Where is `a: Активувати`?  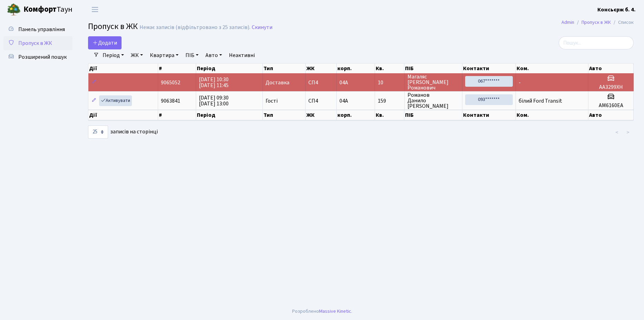 a: Активувати is located at coordinates (115, 100).